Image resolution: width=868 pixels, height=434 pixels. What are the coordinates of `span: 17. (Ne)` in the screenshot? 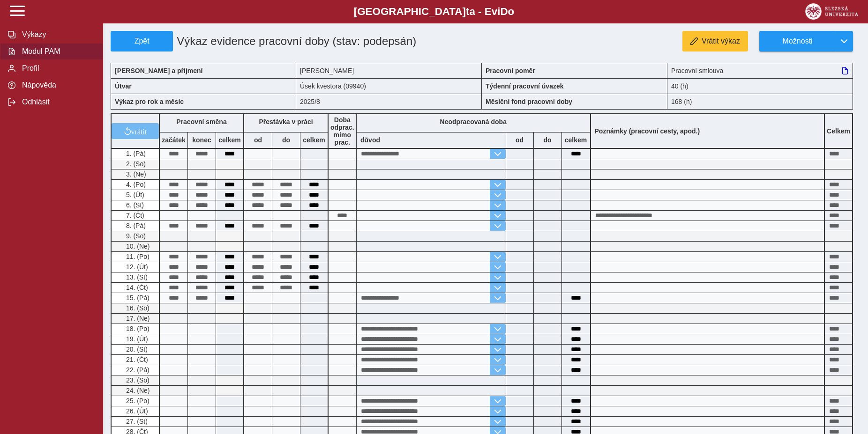 It's located at (137, 318).